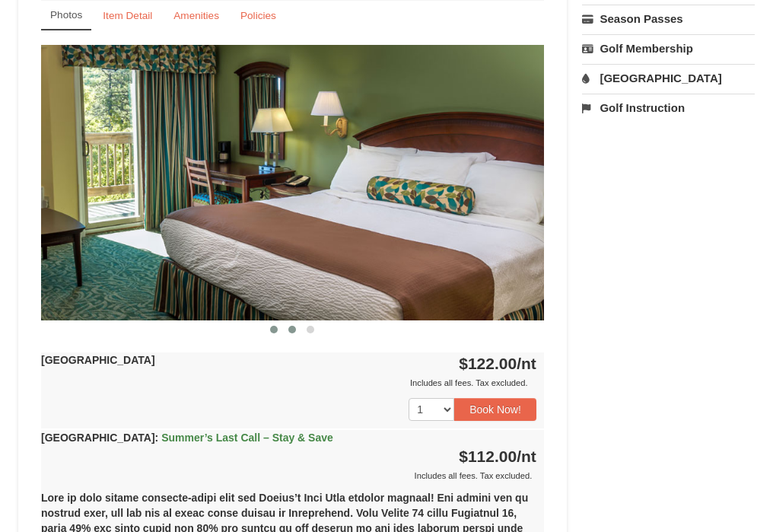  What do you see at coordinates (196, 15) in the screenshot?
I see `a: Amenities` at bounding box center [196, 15].